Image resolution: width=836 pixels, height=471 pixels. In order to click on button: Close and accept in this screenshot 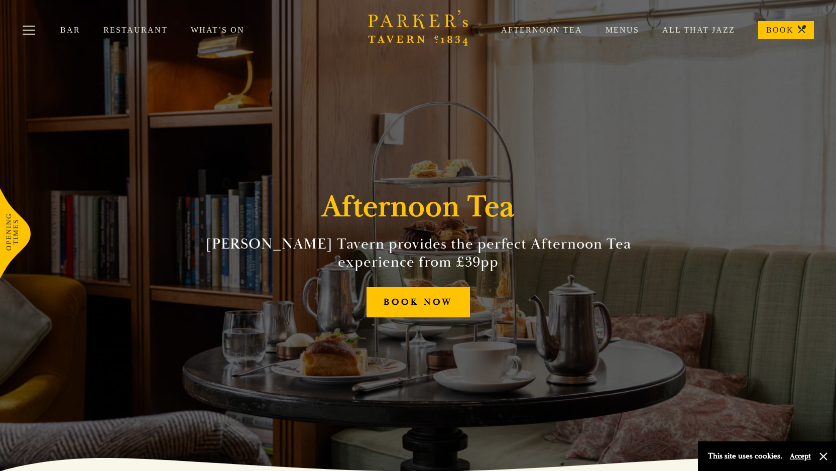, I will do `click(824, 457)`.